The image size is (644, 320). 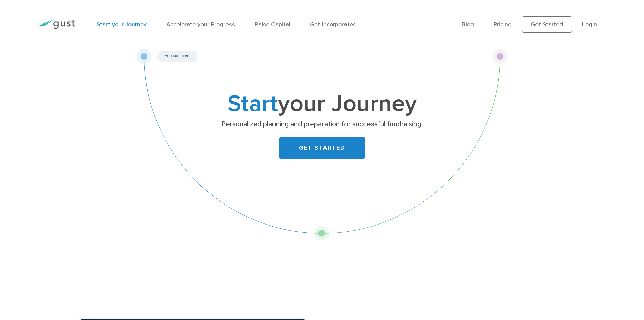 I want to click on a: Blog, so click(x=468, y=24).